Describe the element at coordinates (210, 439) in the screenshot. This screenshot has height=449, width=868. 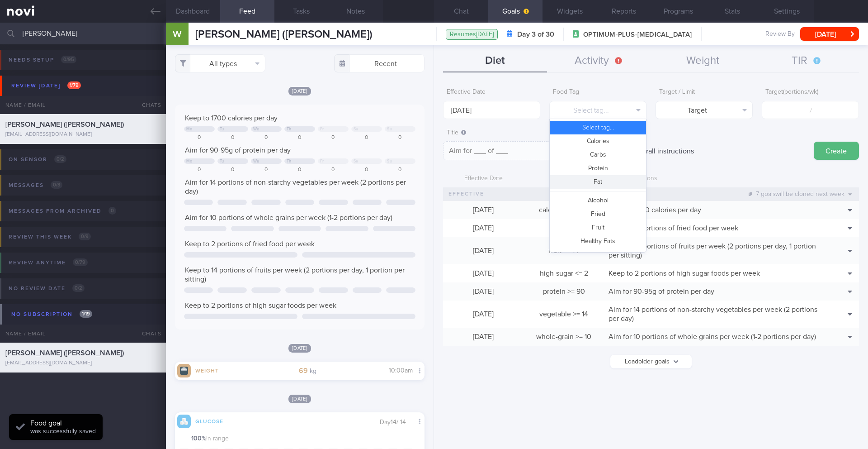
I see `span: in range` at that location.